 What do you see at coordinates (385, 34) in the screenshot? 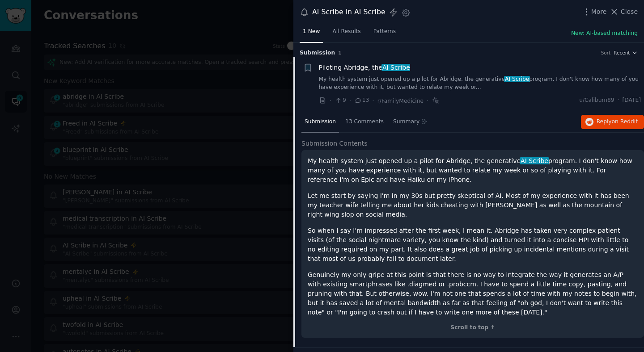
I see `a: Patterns` at bounding box center [385, 34].